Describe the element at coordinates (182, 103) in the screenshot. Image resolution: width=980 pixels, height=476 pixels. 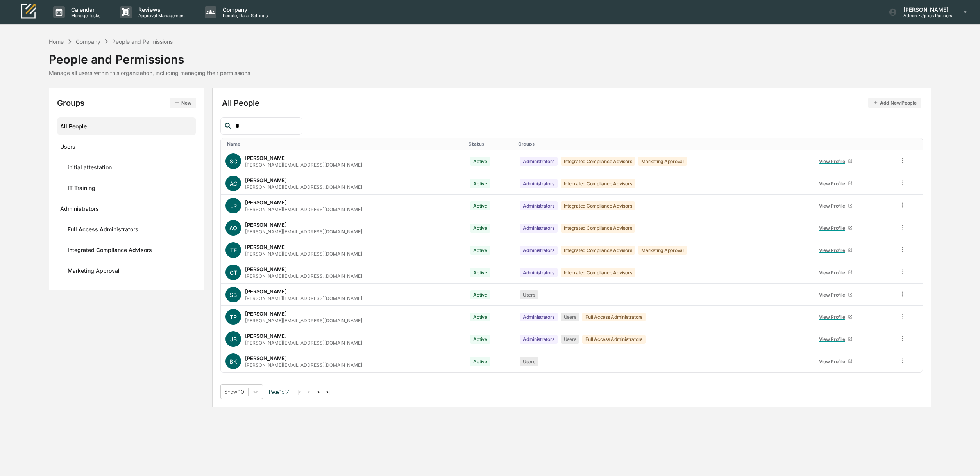
I see `button: New` at that location.